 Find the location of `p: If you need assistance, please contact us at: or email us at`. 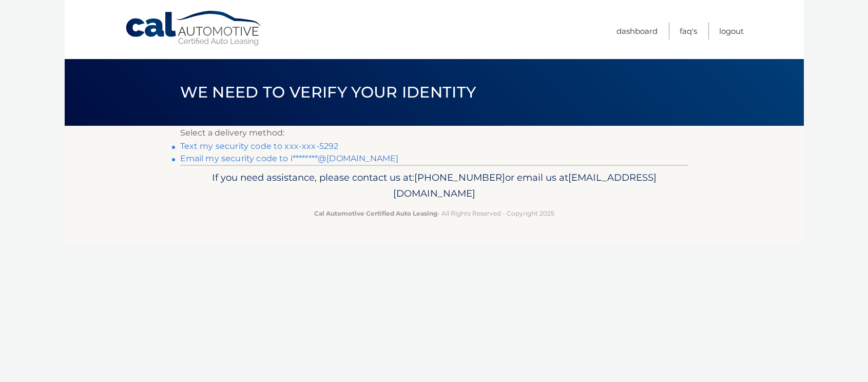

p: If you need assistance, please contact us at: or email us at is located at coordinates (434, 186).